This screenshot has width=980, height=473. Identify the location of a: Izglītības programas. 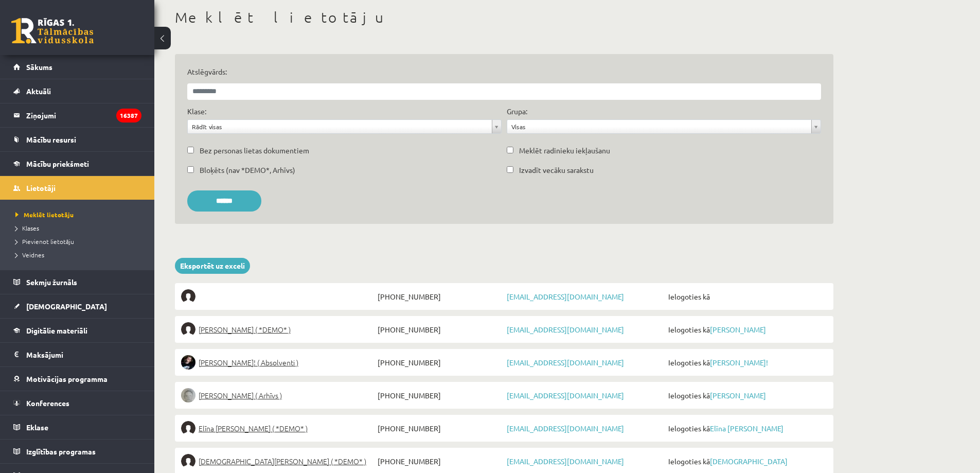
(77, 452).